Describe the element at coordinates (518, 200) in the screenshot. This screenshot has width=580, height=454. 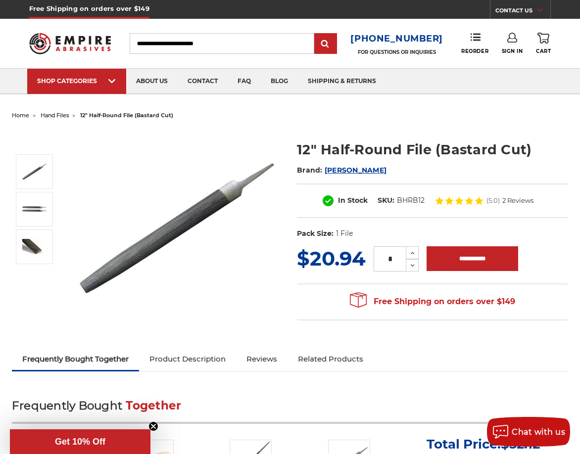
I see `span: 2 Reviews` at that location.